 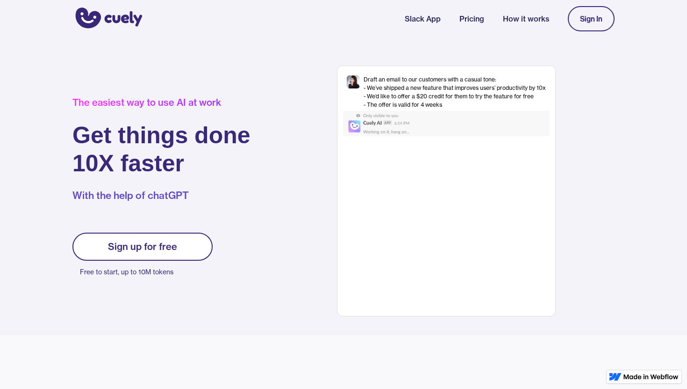 I want to click on h1: Get things done 10X faster, so click(x=161, y=149).